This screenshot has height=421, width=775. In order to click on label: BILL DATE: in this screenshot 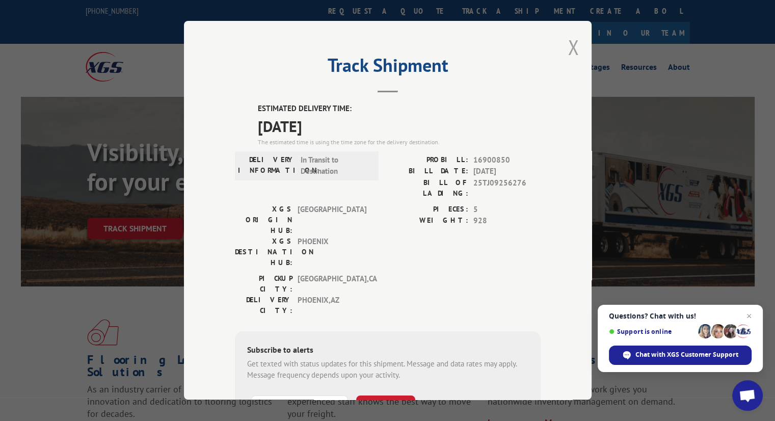, I will do `click(428, 171)`.